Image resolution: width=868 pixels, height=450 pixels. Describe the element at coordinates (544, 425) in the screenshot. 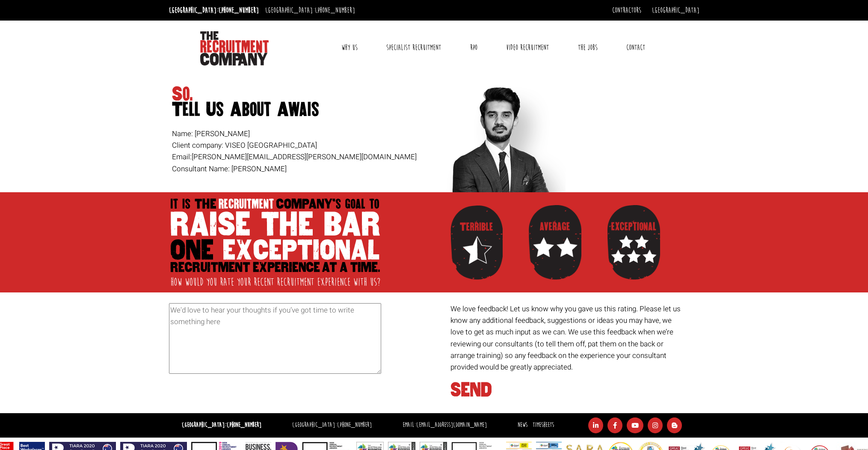

I see `a: Timesheets` at that location.